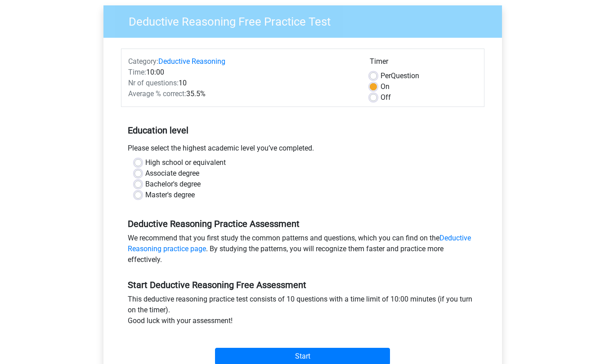  Describe the element at coordinates (170, 195) in the screenshot. I see `label: Master's degree` at that location.